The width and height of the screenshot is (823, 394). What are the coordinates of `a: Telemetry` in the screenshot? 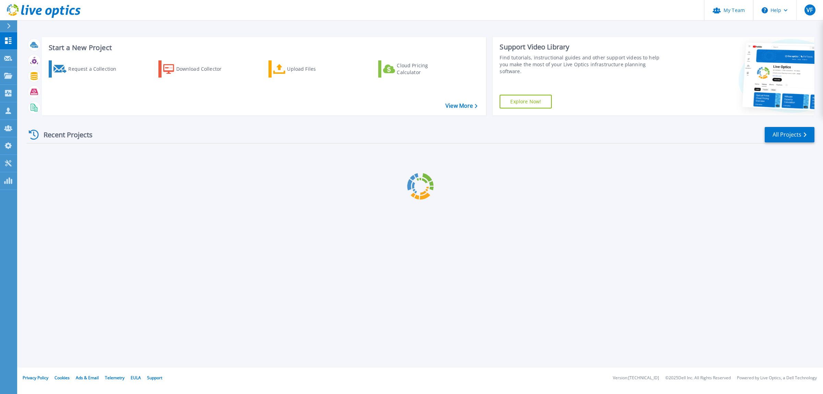 It's located at (115, 377).